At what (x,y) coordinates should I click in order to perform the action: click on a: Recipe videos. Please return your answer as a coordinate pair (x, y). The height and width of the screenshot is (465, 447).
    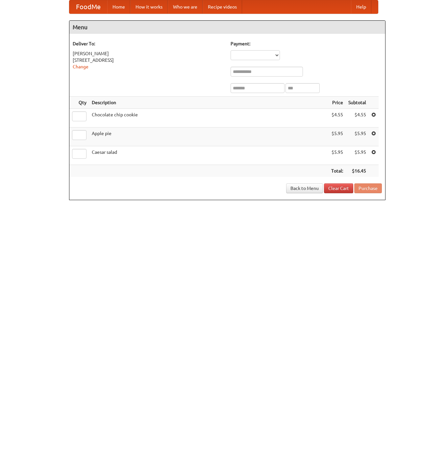
    Looking at the image, I should click on (222, 7).